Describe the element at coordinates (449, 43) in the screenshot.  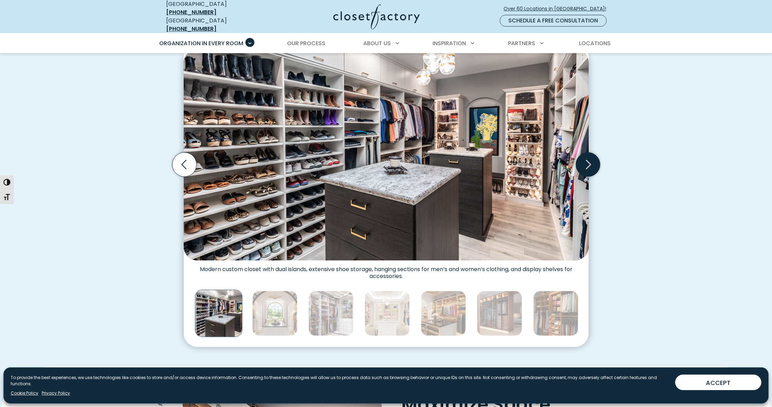
I see `span: Inspiration` at that location.